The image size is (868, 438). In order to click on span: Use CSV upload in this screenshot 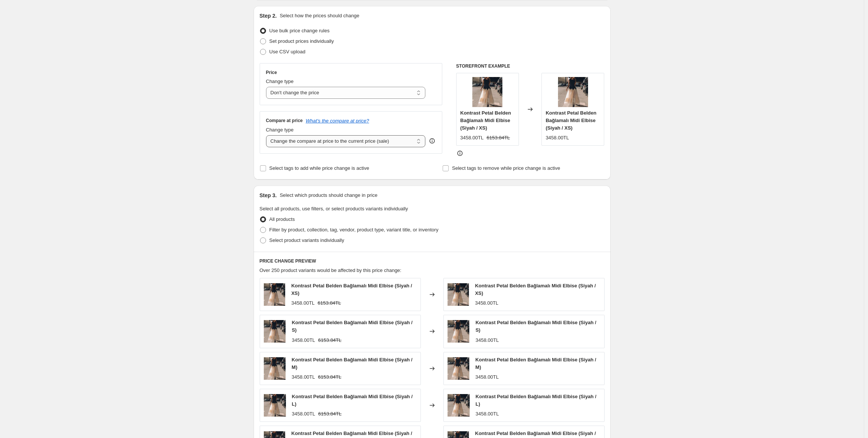, I will do `click(288, 51)`.